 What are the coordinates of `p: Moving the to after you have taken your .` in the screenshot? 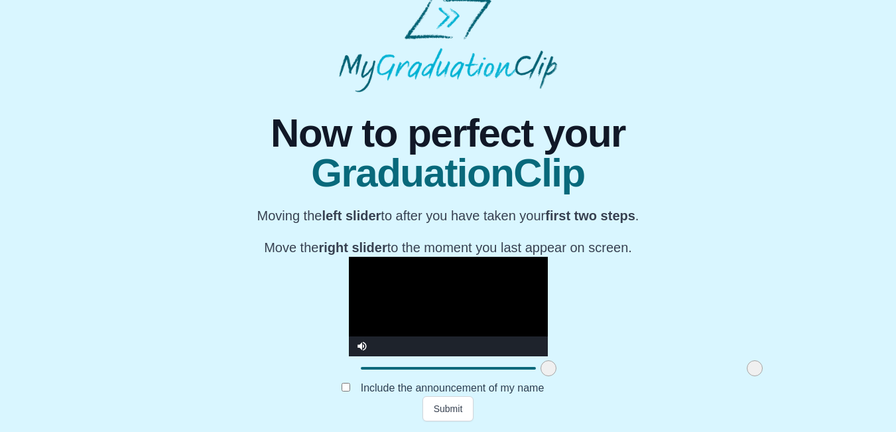 It's located at (449, 216).